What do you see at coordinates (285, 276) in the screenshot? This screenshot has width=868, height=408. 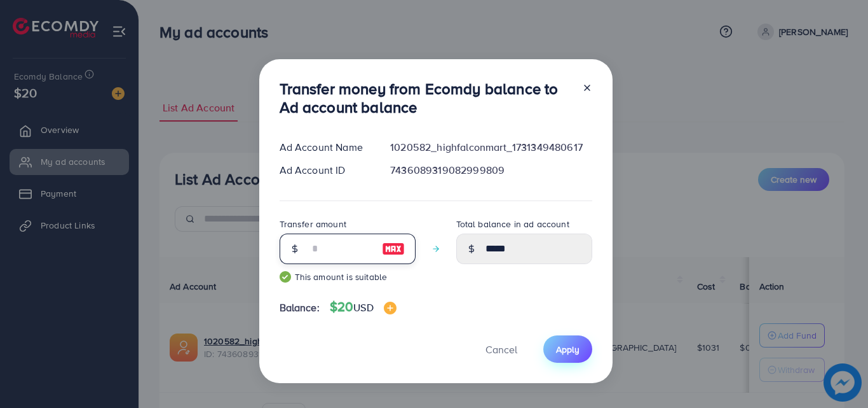 I see `img: guide` at bounding box center [285, 276].